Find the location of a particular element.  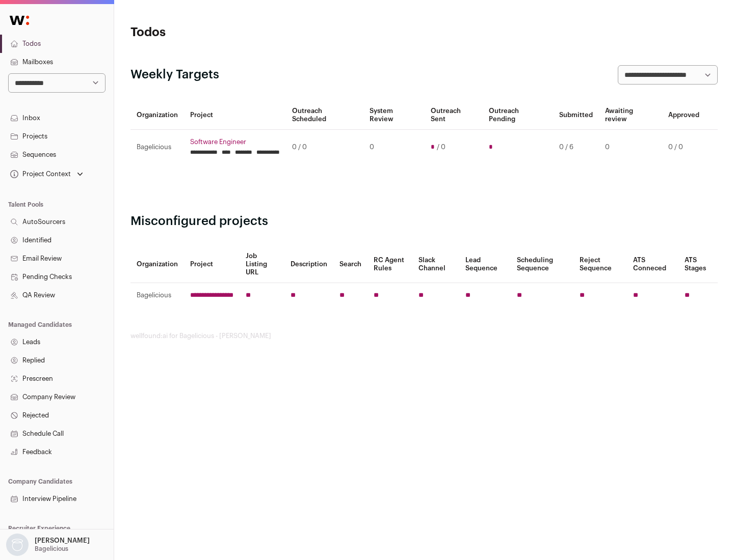

th: Outreach Scheduled is located at coordinates (324, 115).